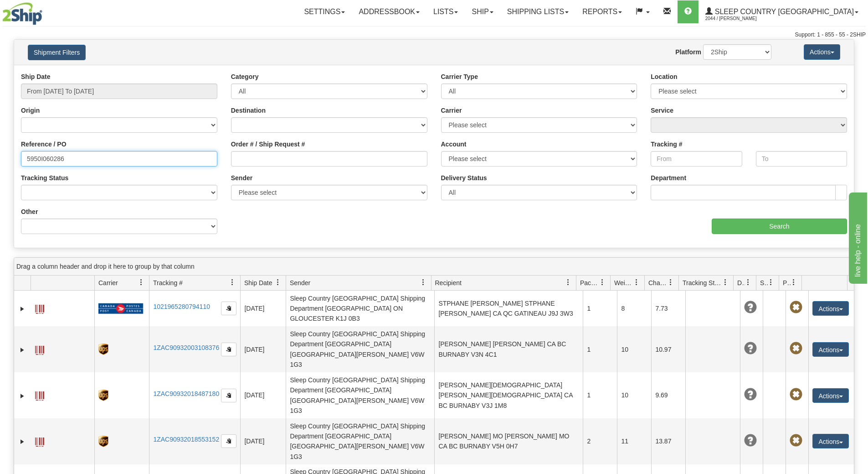  I want to click on input: To, so click(802, 159).